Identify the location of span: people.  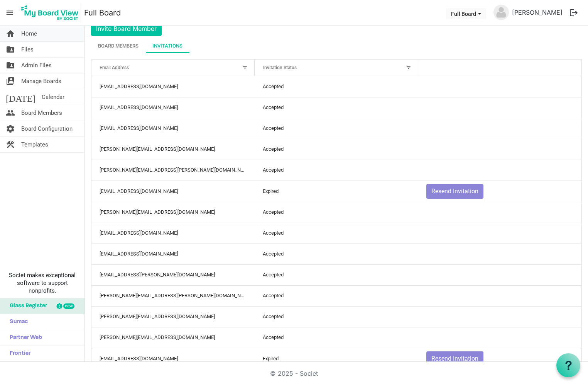
(11, 113).